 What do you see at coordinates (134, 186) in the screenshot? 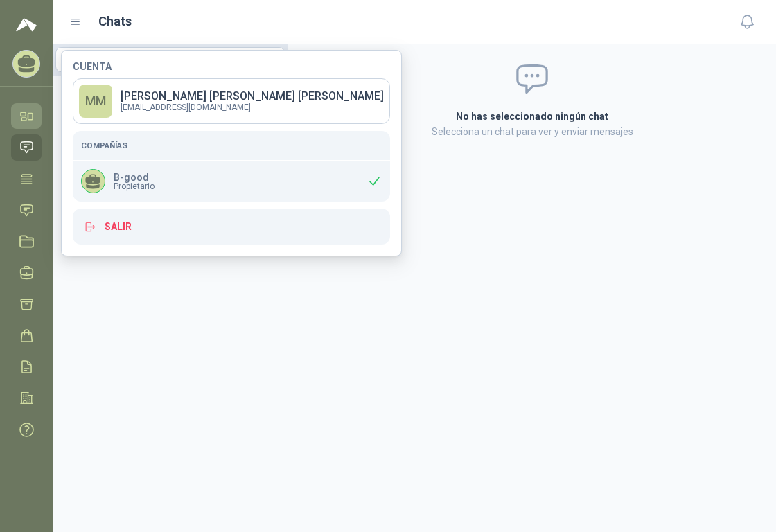
I see `span: Propietario` at bounding box center [134, 186].